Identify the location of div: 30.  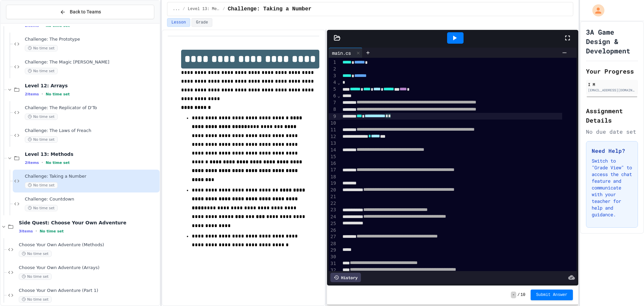
(333, 257).